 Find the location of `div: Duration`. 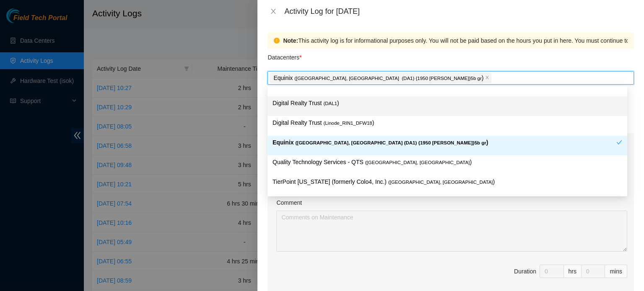

div: Duration is located at coordinates (525, 272).